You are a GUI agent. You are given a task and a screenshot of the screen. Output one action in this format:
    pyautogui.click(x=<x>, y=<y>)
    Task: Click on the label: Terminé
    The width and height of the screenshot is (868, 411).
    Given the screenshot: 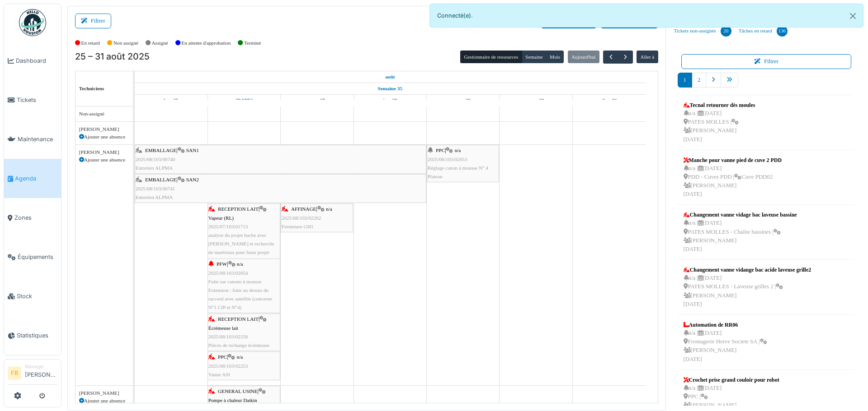 What is the action you would take?
    pyautogui.click(x=253, y=43)
    